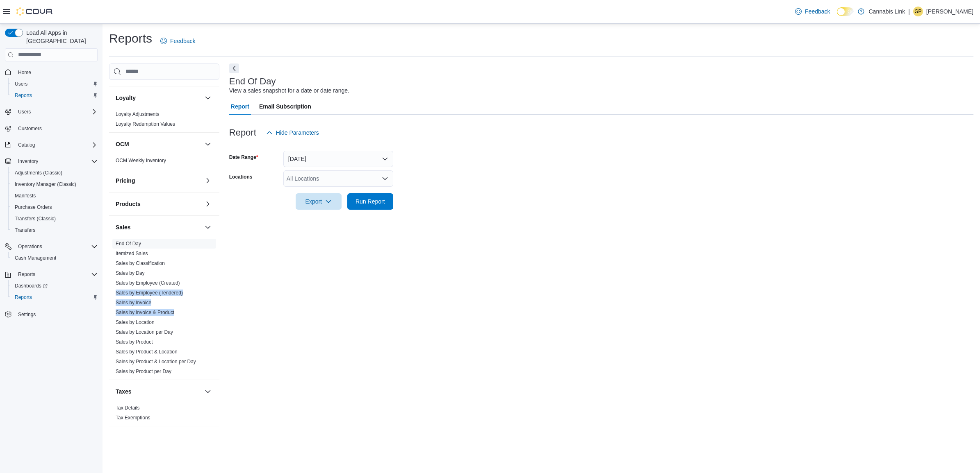 The image size is (980, 473). I want to click on button: Run Report, so click(371, 201).